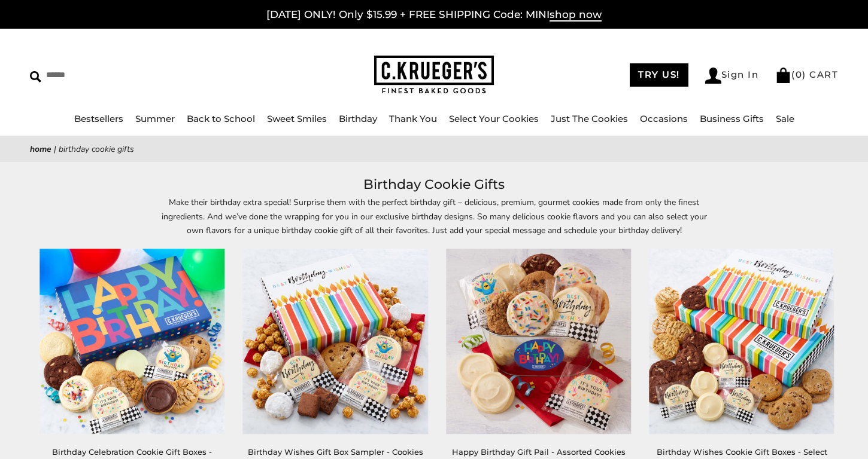  Describe the element at coordinates (434, 216) in the screenshot. I see `p: Make their birthday extra special! Surprise them with the perfect birthday gift – delicious, prem...` at that location.